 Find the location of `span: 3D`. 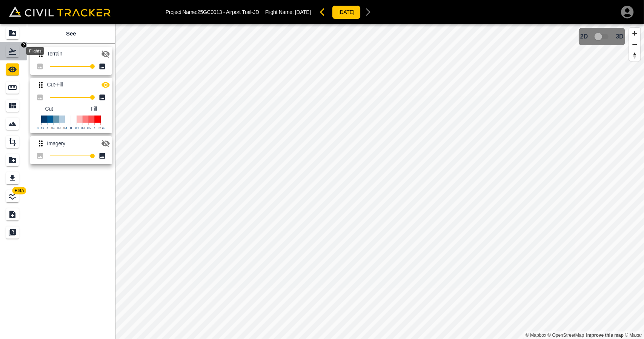

span: 3D is located at coordinates (620, 36).